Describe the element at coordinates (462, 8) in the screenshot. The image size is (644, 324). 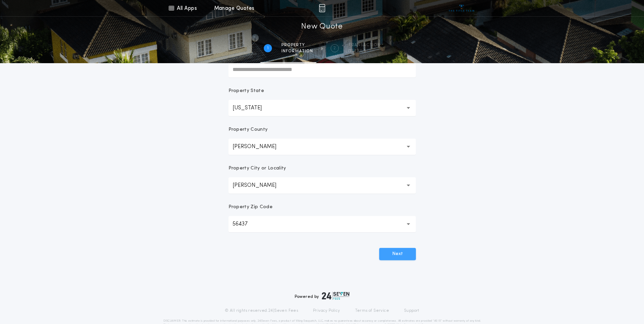
I see `img: vs-icon` at that location.